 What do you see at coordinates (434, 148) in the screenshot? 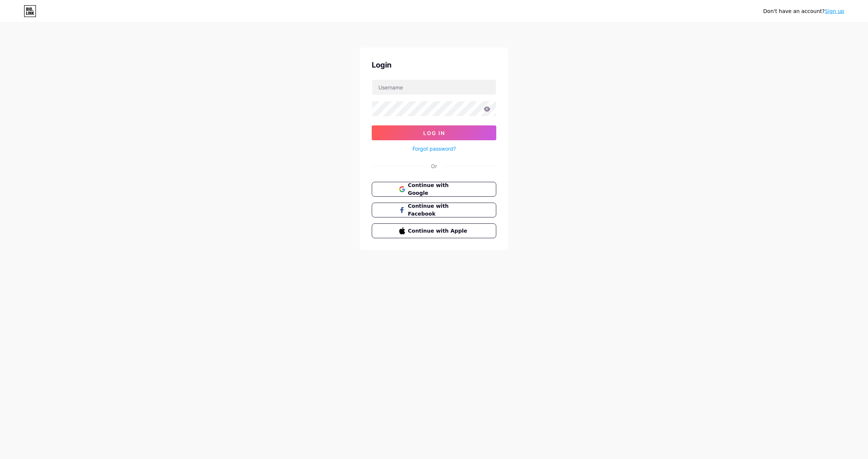
I see `a: Forgot password?` at bounding box center [434, 148].